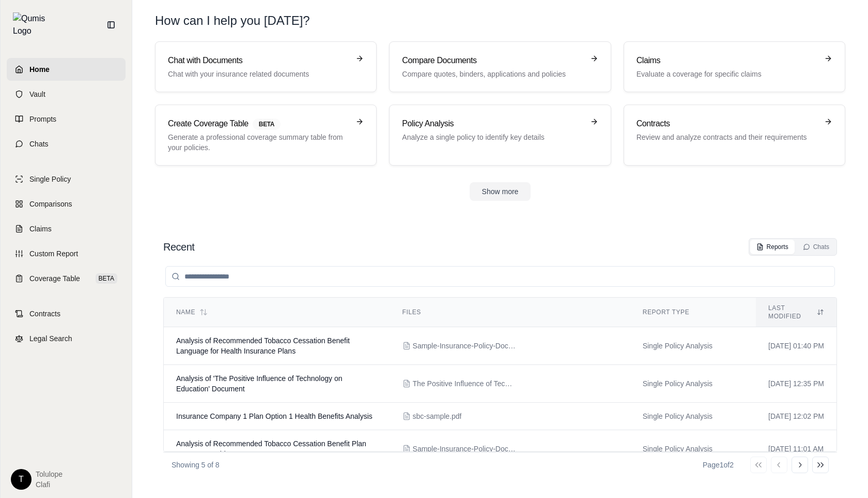  What do you see at coordinates (50, 179) in the screenshot?
I see `span: Single Policy` at bounding box center [50, 179].